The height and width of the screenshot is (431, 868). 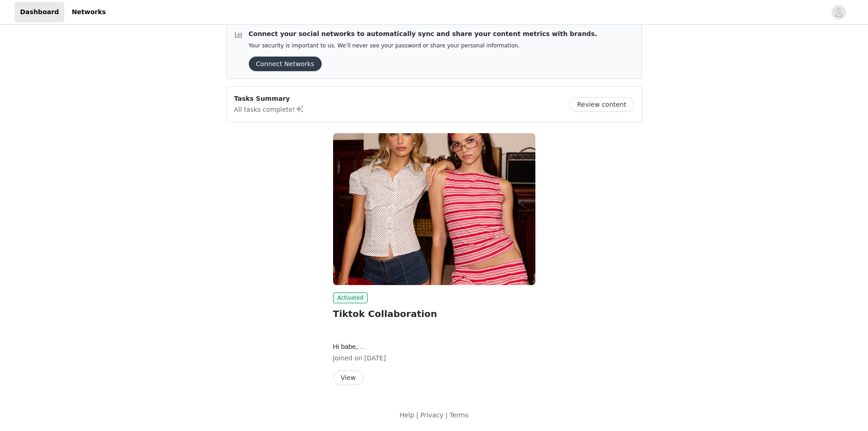 What do you see at coordinates (838, 13) in the screenshot?
I see `div: avatar` at bounding box center [838, 13].